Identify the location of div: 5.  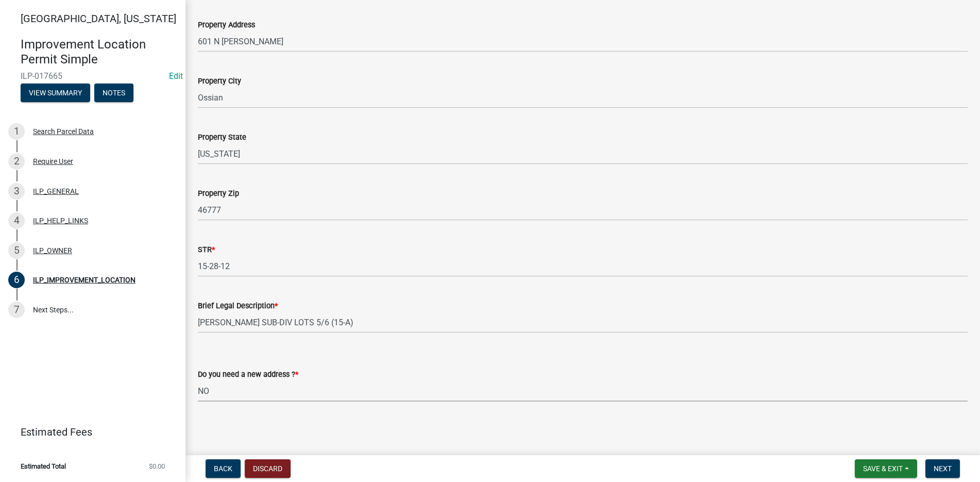
(16, 251).